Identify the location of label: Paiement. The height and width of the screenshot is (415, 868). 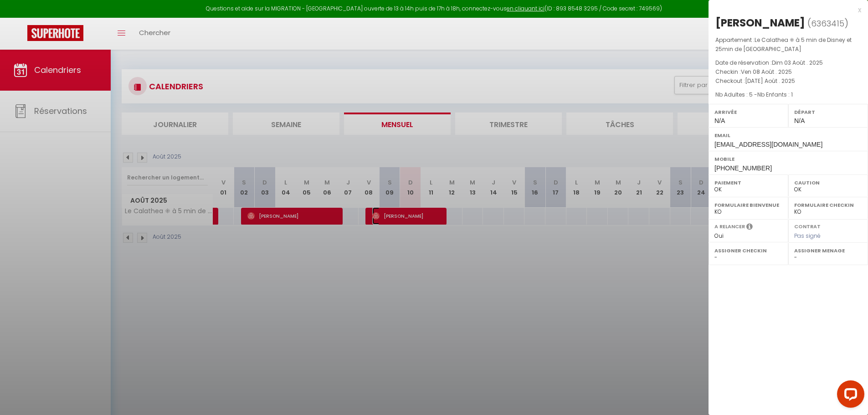
(748, 182).